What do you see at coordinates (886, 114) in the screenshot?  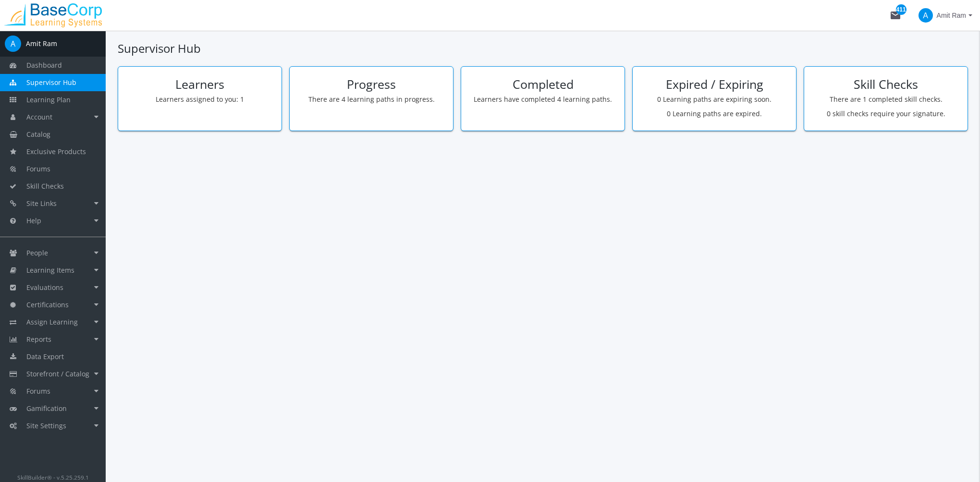 I see `p: 0 skill checks require your signature.` at bounding box center [886, 114].